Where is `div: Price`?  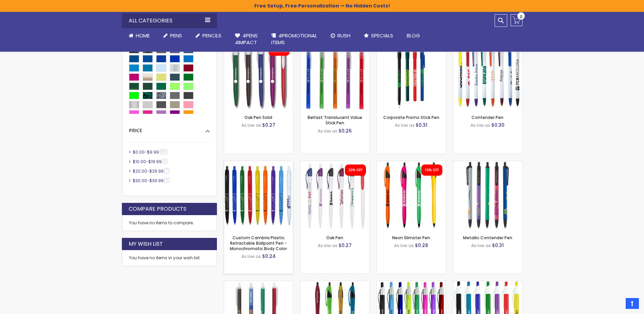 div: Price is located at coordinates (169, 128).